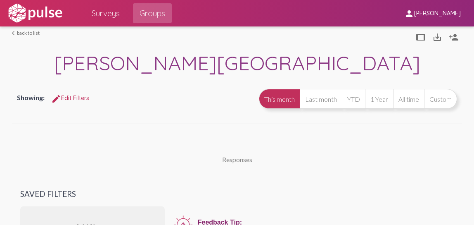 Image resolution: width=474 pixels, height=225 pixels. What do you see at coordinates (437, 37) in the screenshot?
I see `button: Download` at bounding box center [437, 37].